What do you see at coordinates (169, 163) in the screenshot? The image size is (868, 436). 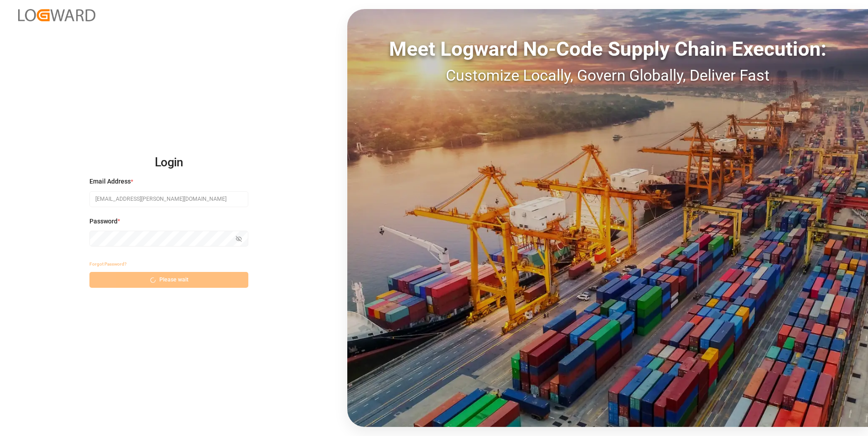 I see `h2: Login` at bounding box center [169, 163].